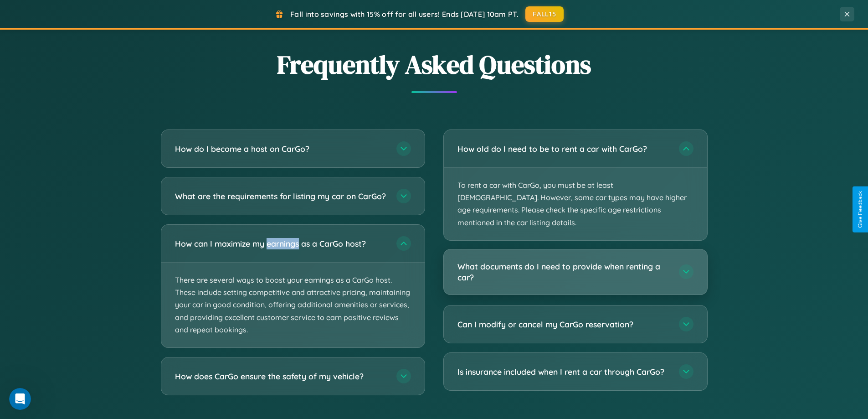 This screenshot has height=419, width=868. I want to click on h3: How does CarGo ensure the safety of my vehicle?, so click(281, 376).